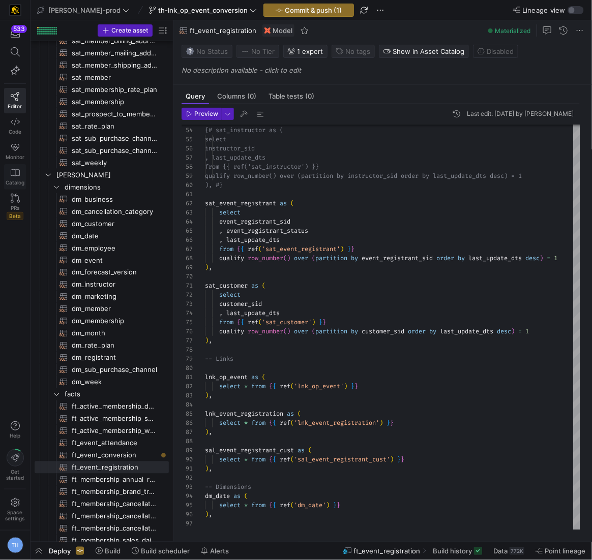  I want to click on span: partition, so click(331, 258).